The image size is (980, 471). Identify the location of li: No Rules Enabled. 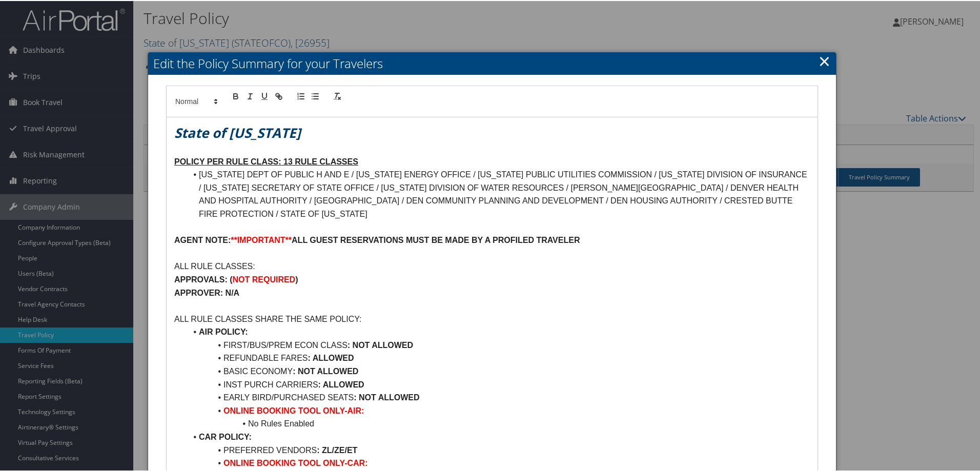
(498, 423).